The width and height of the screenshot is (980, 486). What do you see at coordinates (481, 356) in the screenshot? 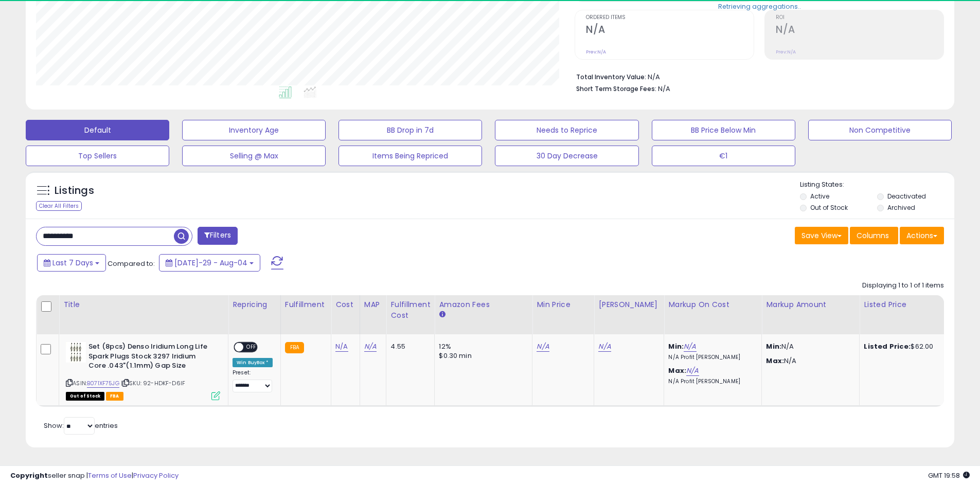
I see `div: $0.30 min` at bounding box center [481, 356].